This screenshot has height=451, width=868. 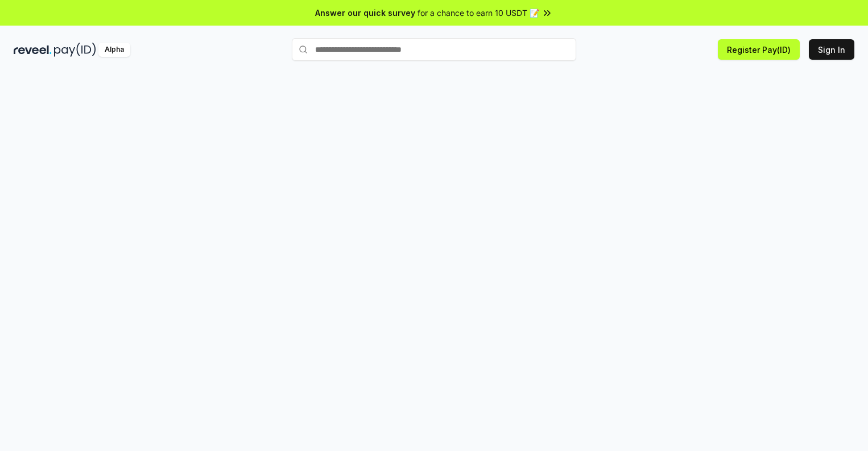 I want to click on div: Alpha, so click(x=114, y=49).